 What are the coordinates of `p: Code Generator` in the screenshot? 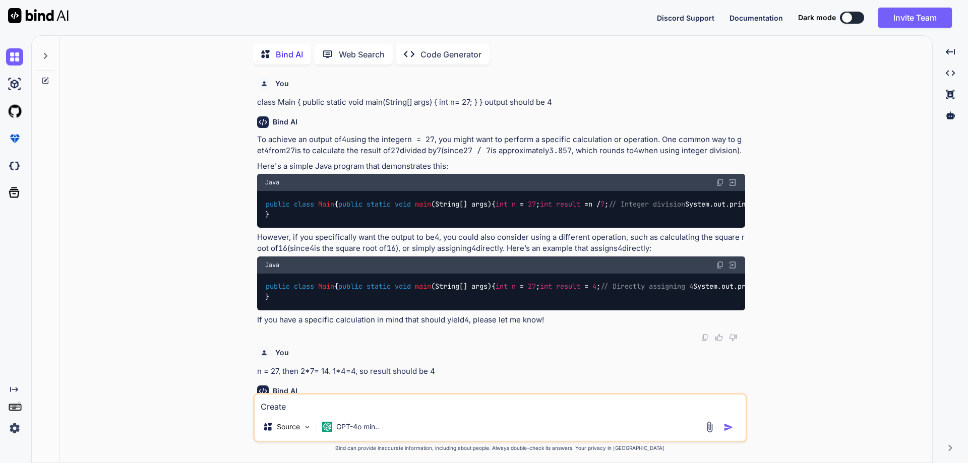 It's located at (451, 54).